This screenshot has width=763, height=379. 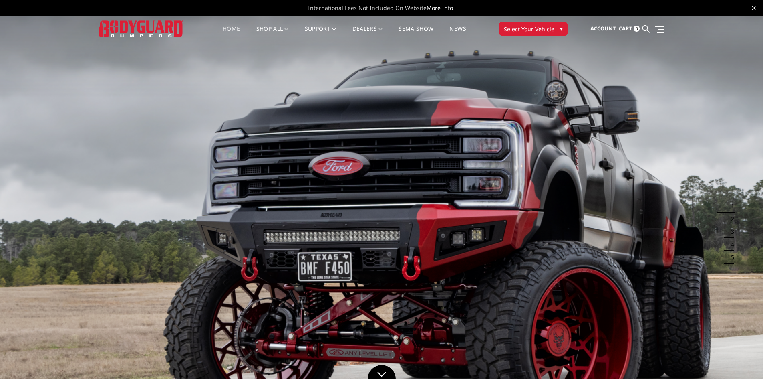 I want to click on a: News, so click(x=458, y=34).